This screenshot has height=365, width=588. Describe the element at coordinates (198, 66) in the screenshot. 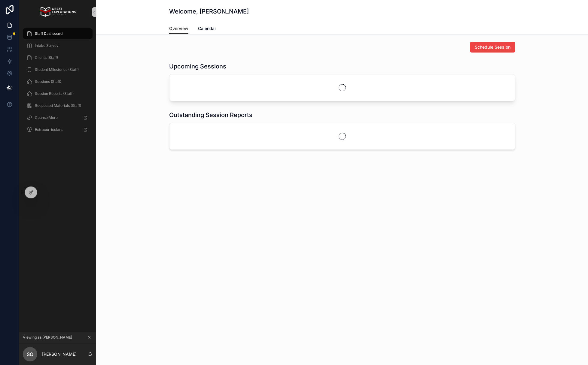

I see `h1: Upcoming Sessions` at that location.